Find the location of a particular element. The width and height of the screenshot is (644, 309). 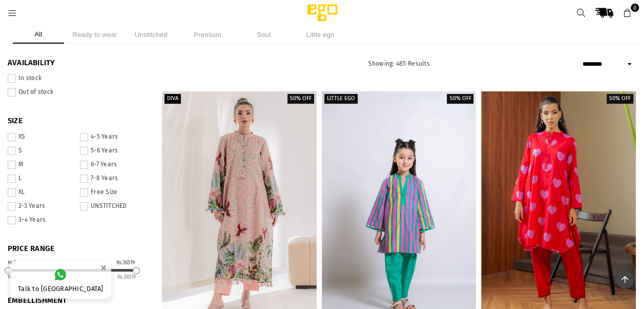

span: SIZE is located at coordinates (77, 121).